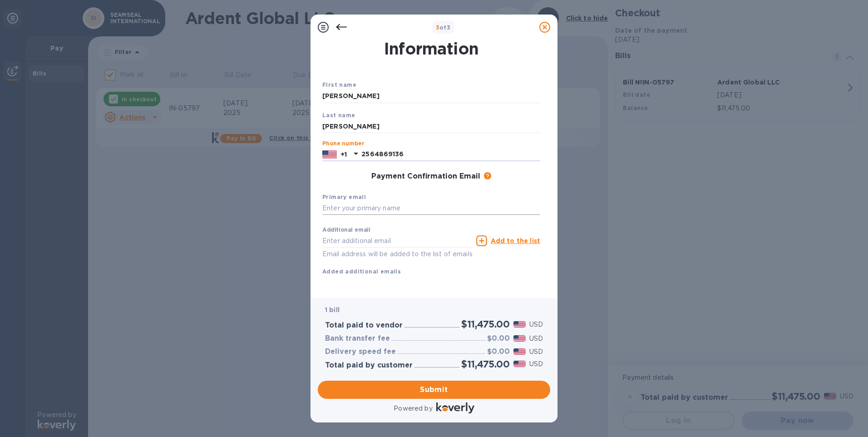  Describe the element at coordinates (333, 310) in the screenshot. I see `b: 1 bill` at that location.